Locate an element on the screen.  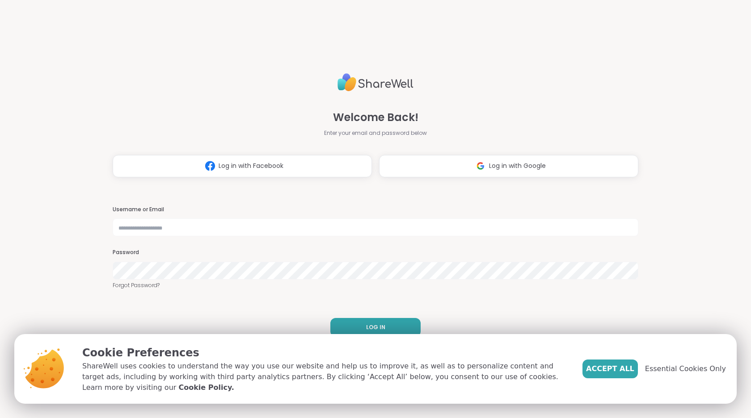
span: Essential Cookies Only is located at coordinates (685, 369).